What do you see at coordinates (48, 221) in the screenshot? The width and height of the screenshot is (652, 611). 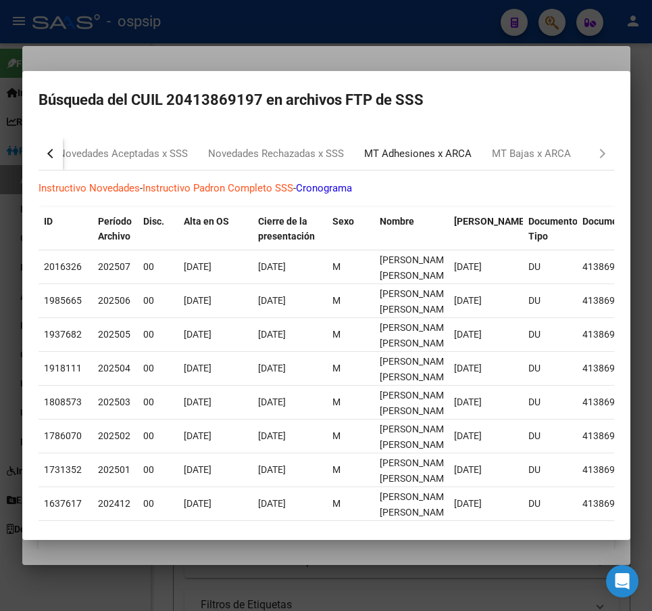 I see `span: ID` at bounding box center [48, 221].